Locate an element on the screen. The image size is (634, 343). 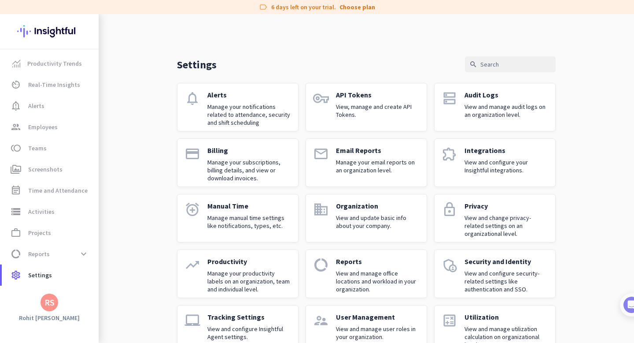
i: email is located at coordinates (321, 154).